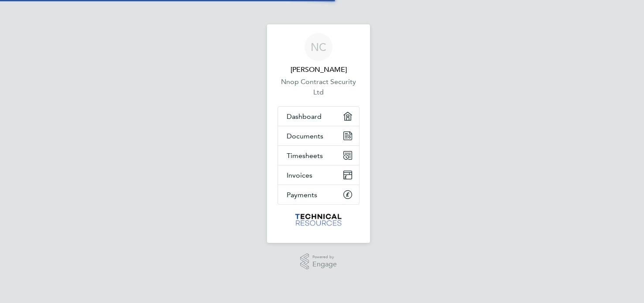 This screenshot has height=303, width=644. Describe the element at coordinates (318, 175) in the screenshot. I see `a: Invoices` at that location.